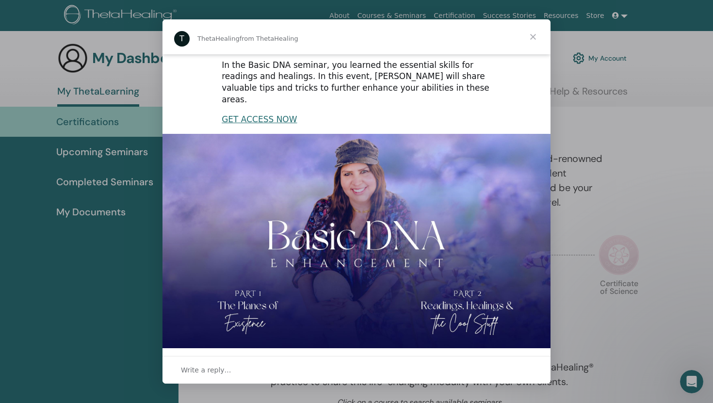 Image resolution: width=713 pixels, height=403 pixels. Describe the element at coordinates (356, 82) in the screenshot. I see `div: In the Basic DNA seminar, you learned the essential skills for readings and healings. In this eve...` at that location.